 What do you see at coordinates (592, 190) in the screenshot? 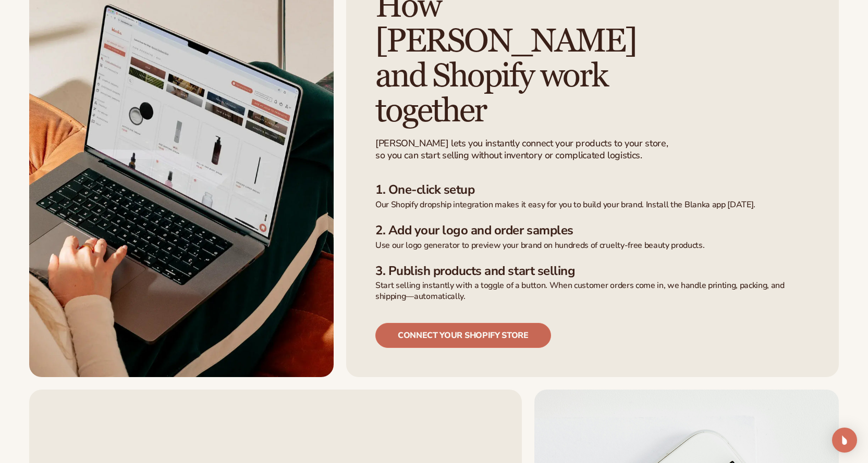
I see `h3: 1. One-click setup` at bounding box center [592, 190].